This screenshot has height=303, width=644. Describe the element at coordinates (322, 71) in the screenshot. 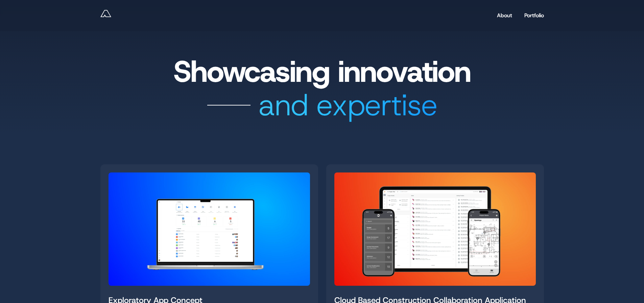

I see `h1: Showcasing innovation` at that location.